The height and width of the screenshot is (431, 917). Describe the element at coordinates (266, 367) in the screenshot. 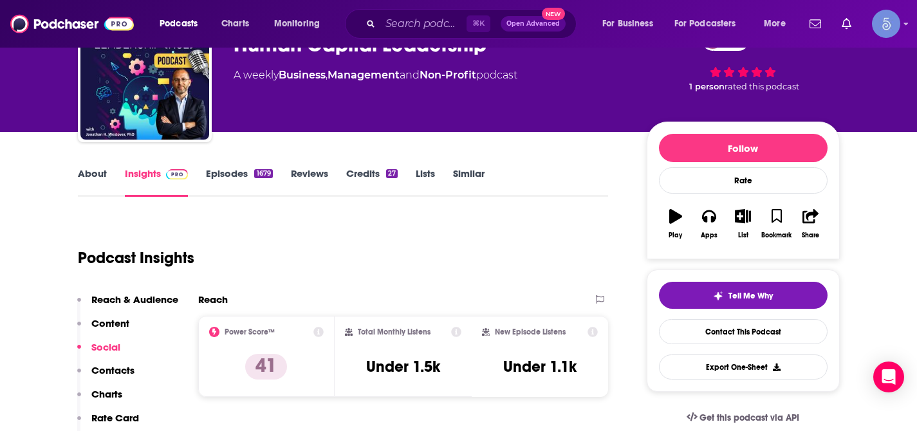

I see `p: 41` at that location.